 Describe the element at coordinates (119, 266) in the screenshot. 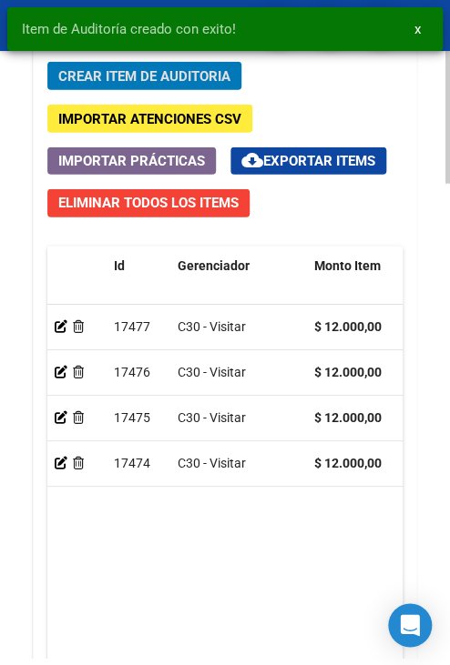

I see `span: Id` at that location.